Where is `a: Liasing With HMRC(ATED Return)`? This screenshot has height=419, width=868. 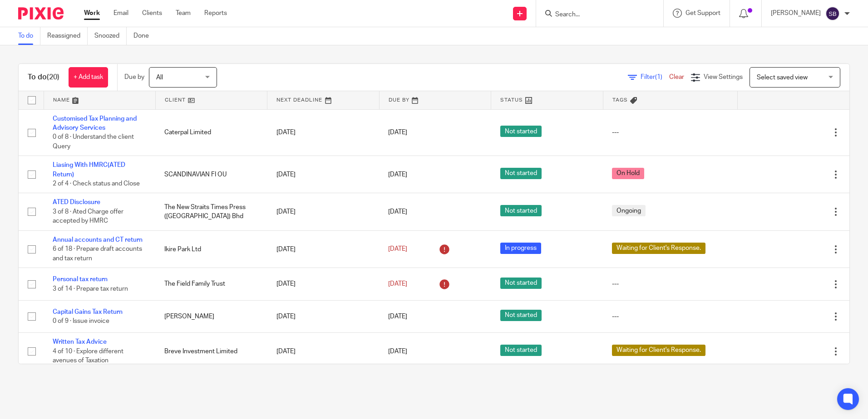
a: Liasing With HMRC(ATED Return) is located at coordinates (89, 169).